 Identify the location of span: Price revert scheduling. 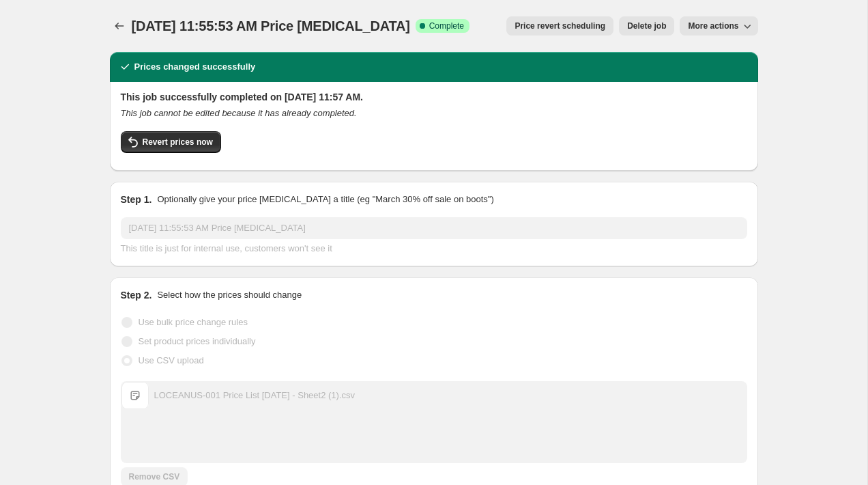
(559, 26).